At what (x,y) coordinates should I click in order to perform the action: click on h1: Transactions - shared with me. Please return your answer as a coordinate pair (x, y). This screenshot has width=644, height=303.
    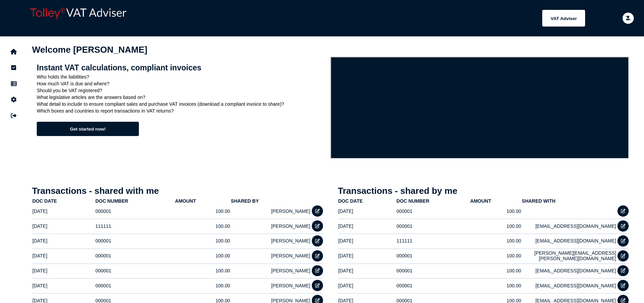
    Looking at the image, I should click on (178, 191).